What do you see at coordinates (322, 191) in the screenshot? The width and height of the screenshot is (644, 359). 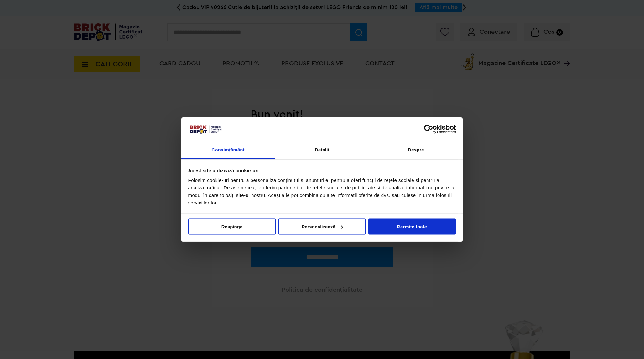 I see `div: Folosim cookie-uri pentru a personaliza conținutul și anunțurile, pentru a oferi funcții de rețel...` at bounding box center [322, 191].